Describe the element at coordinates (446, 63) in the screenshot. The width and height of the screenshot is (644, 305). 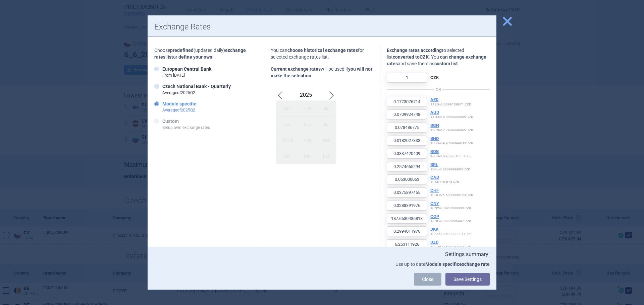
I see `strong: custom list` at that location.